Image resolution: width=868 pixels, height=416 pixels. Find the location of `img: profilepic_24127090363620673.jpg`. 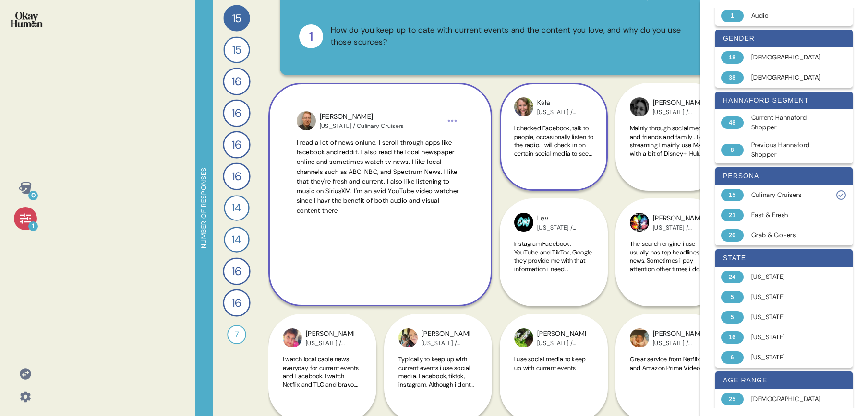

img: profilepic_24127090363620673.jpg is located at coordinates (524, 223).